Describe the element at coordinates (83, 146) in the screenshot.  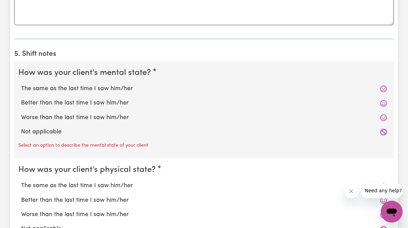
I see `p: Select an option to describe the mental state of your client` at that location.